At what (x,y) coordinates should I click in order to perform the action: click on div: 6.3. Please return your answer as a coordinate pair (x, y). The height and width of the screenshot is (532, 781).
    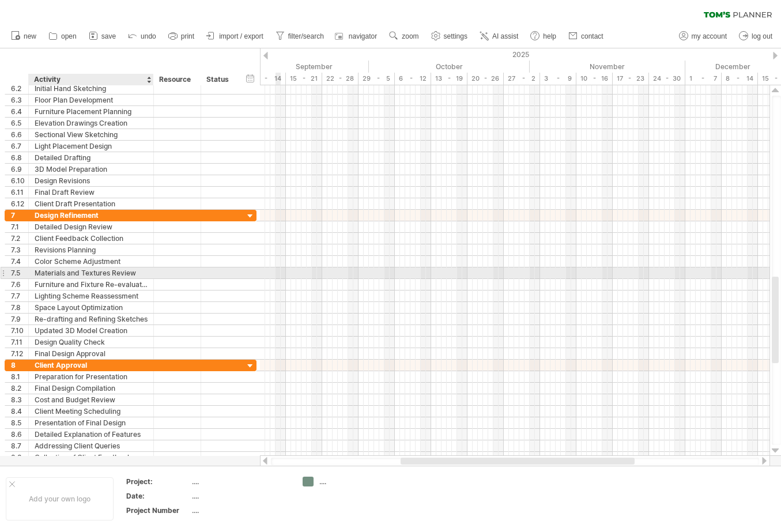
    Looking at the image, I should click on (20, 100).